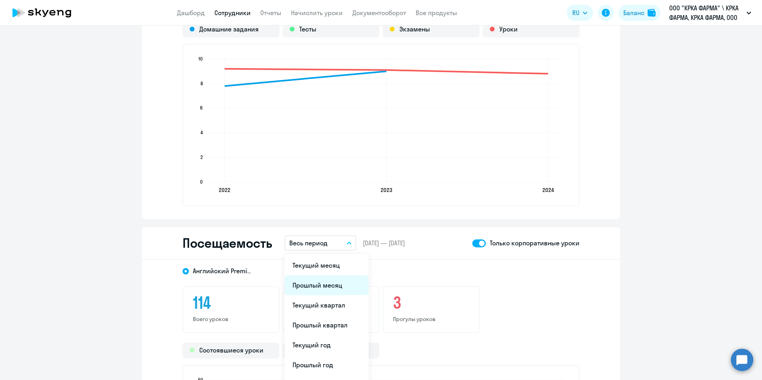  What do you see at coordinates (231, 319) in the screenshot?
I see `p: Всего уроков` at bounding box center [231, 319].